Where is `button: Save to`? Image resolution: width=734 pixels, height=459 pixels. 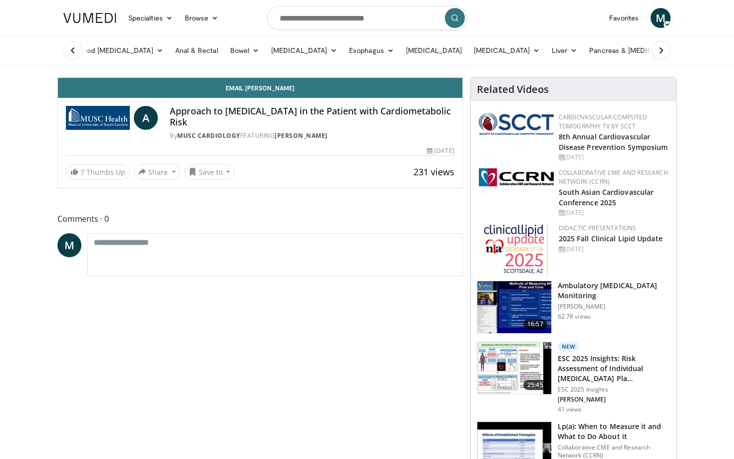
button: Save to is located at coordinates (210, 172).